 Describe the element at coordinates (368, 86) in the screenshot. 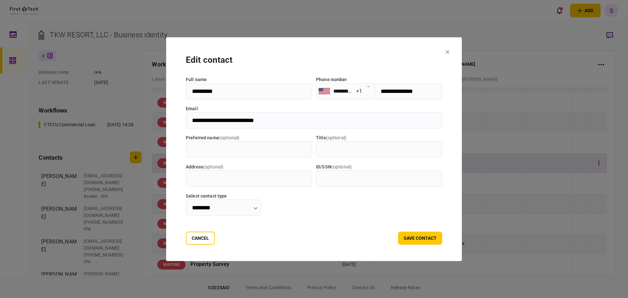

I see `button: Open` at that location.